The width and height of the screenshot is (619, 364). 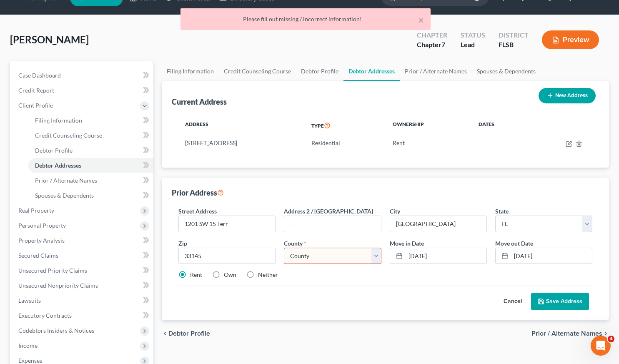 I want to click on a: Credit Report, so click(x=82, y=90).